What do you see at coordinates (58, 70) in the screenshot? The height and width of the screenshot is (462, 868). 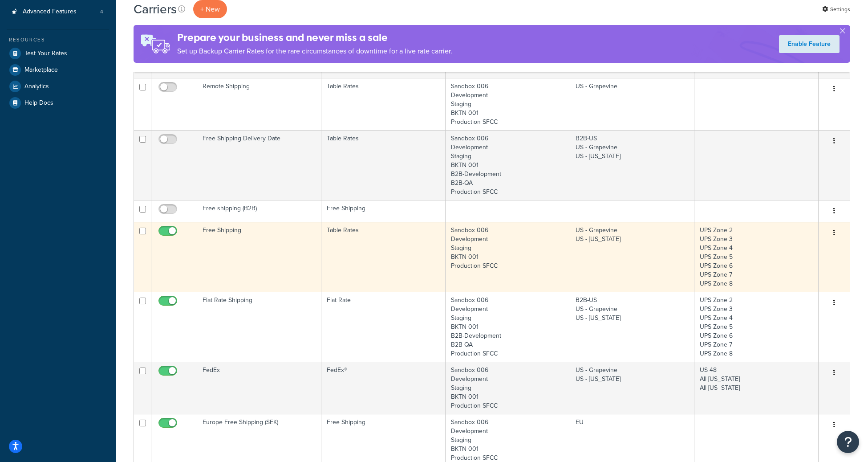 I see `li: Marketplace` at bounding box center [58, 70].